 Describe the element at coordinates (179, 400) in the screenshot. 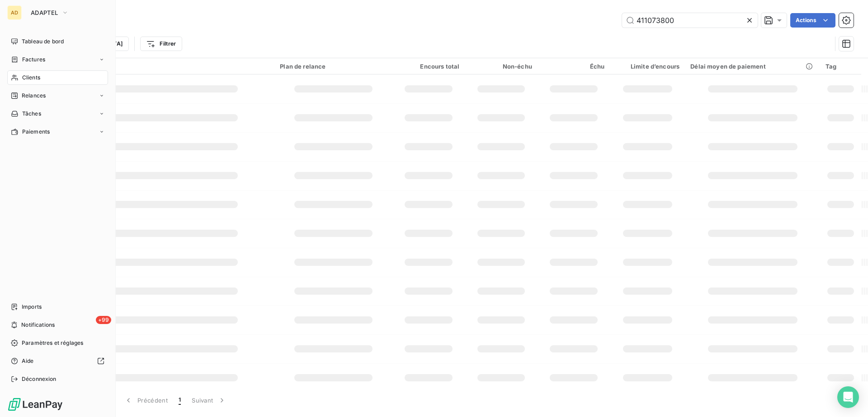

I see `button: 1` at that location.